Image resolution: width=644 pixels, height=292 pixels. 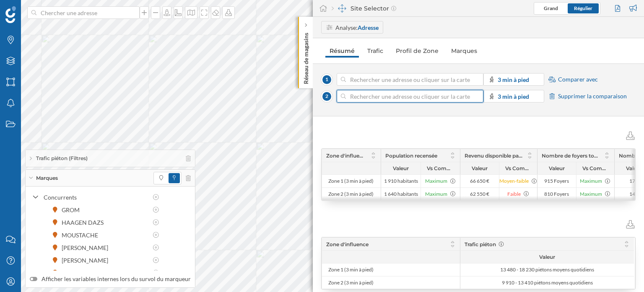 I want to click on span: Revenu disponible par foyer, so click(x=494, y=155).